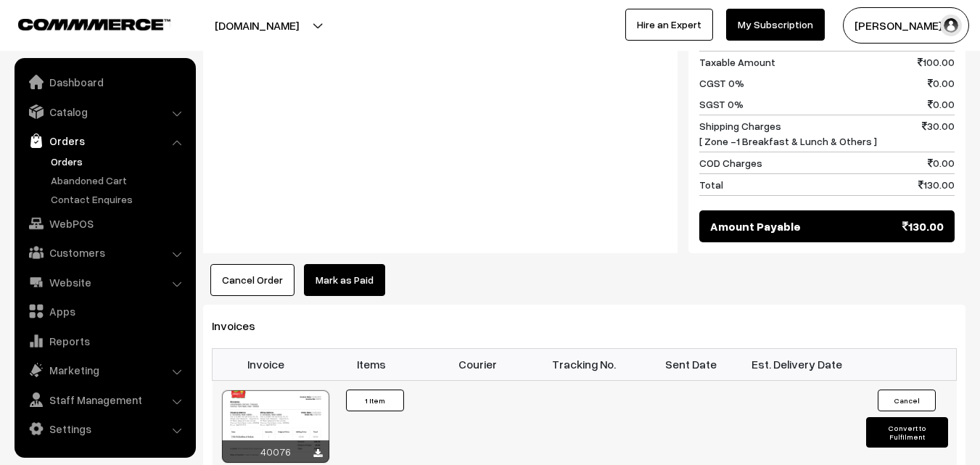 Image resolution: width=980 pixels, height=465 pixels. I want to click on a: Abandoned Cart, so click(119, 180).